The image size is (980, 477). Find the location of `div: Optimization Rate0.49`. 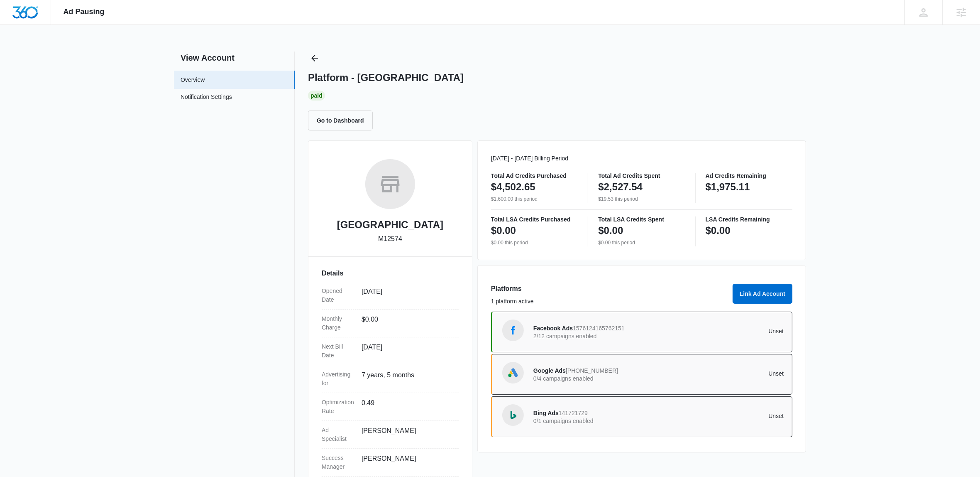

div: Optimization Rate0.49 is located at coordinates (390, 406).